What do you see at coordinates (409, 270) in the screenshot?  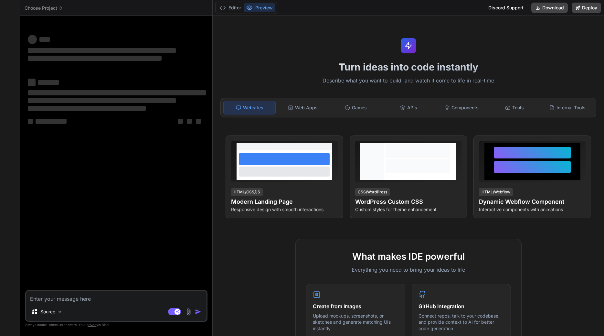 I see `p: Everything you need to bring your ideas to life` at bounding box center [409, 270].